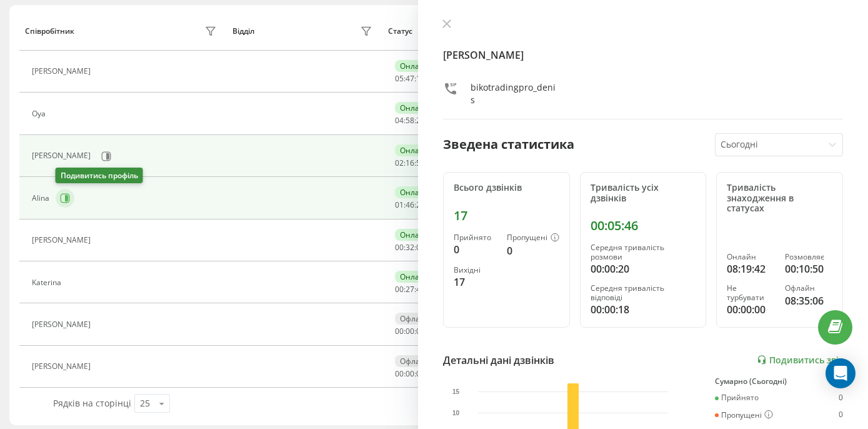 This screenshot has width=868, height=429. I want to click on span: 11, so click(421, 78).